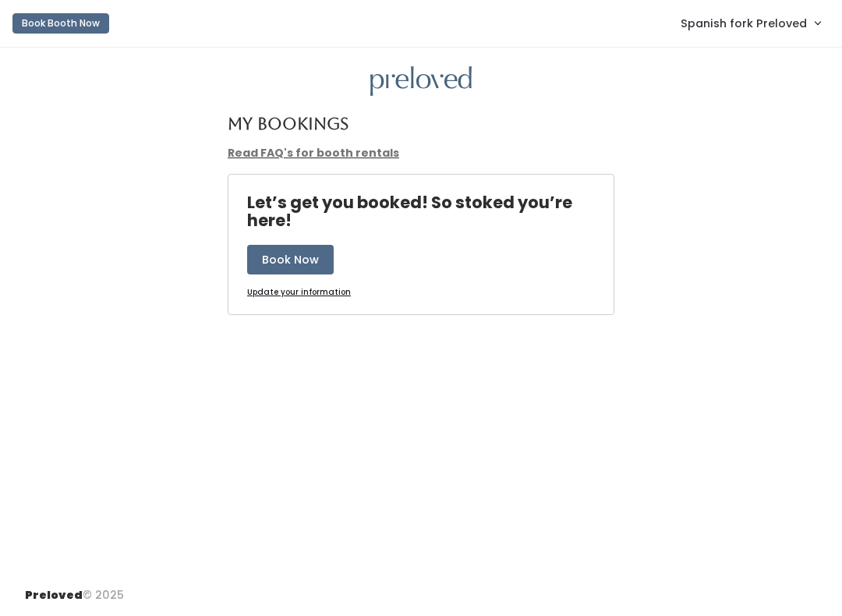 Image resolution: width=842 pixels, height=616 pixels. What do you see at coordinates (287, 123) in the screenshot?
I see `h4: My Bookings` at bounding box center [287, 123].